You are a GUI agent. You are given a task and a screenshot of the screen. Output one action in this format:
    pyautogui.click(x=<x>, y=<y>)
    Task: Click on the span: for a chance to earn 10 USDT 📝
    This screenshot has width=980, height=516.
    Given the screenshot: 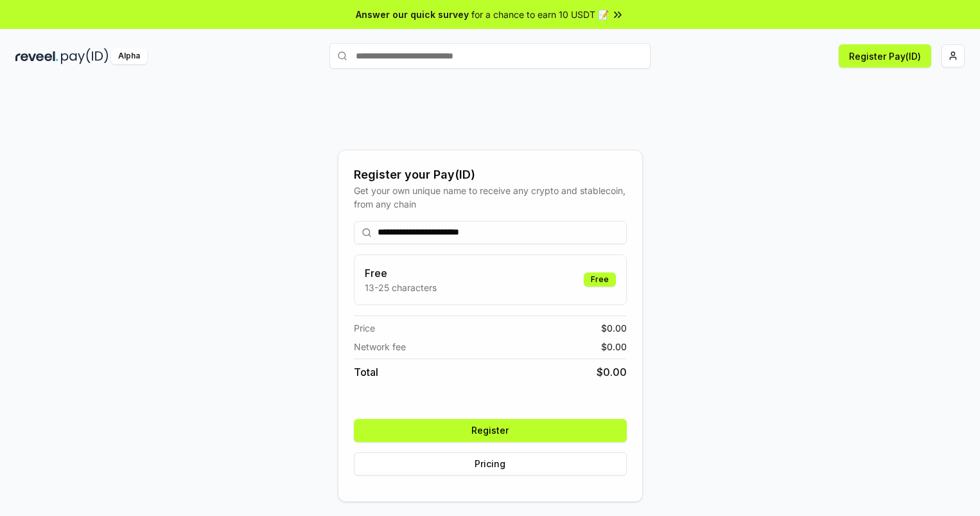 What is the action you would take?
    pyautogui.click(x=541, y=14)
    